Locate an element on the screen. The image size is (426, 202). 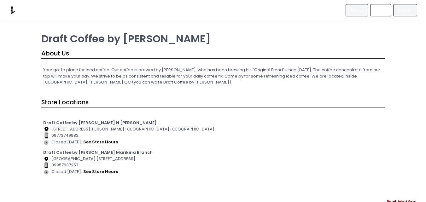
a: About is located at coordinates (357, 10).